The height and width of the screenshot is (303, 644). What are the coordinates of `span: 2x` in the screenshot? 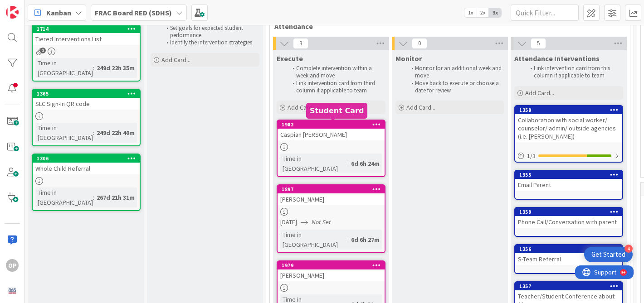 It's located at (483, 13).